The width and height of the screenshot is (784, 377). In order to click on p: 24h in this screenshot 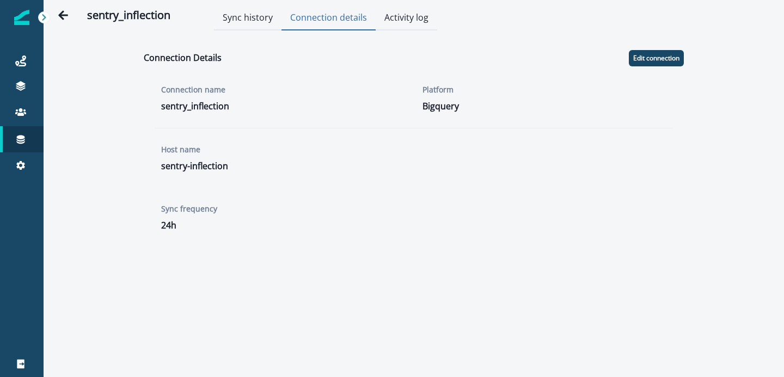, I will do `click(414, 225)`.